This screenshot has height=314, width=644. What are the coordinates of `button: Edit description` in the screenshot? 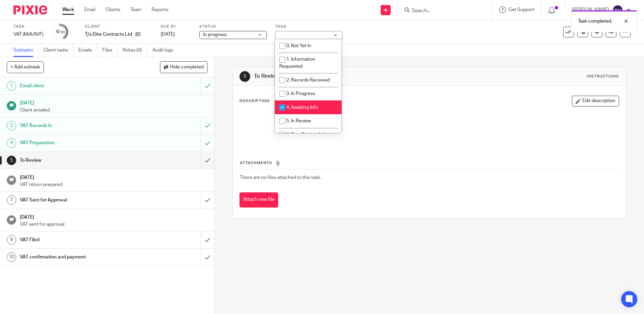 It's located at (596, 101).